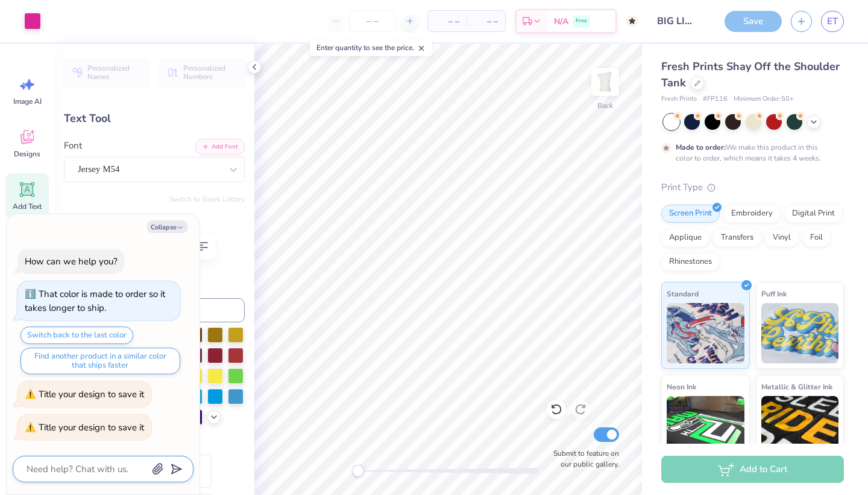 The image size is (868, 495). I want to click on span: Personalized Names, so click(114, 72).